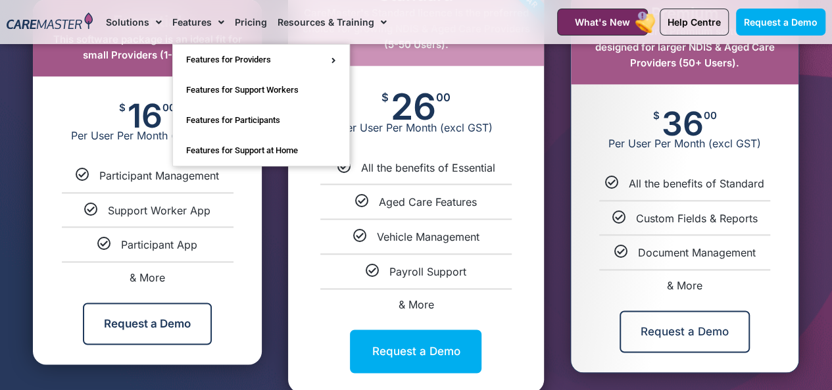 This screenshot has height=390, width=832. What do you see at coordinates (261, 105) in the screenshot?
I see `ul: Features` at bounding box center [261, 105].